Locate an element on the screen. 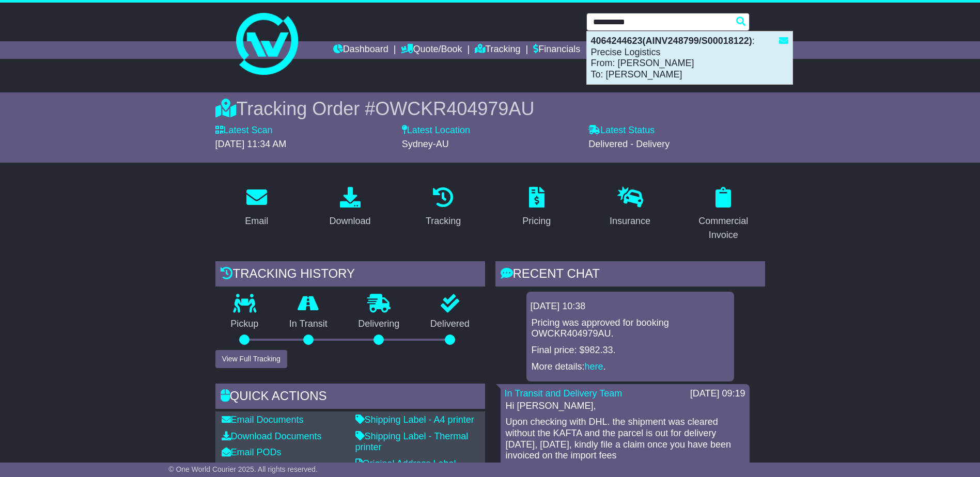  div: Download is located at coordinates (350, 221).